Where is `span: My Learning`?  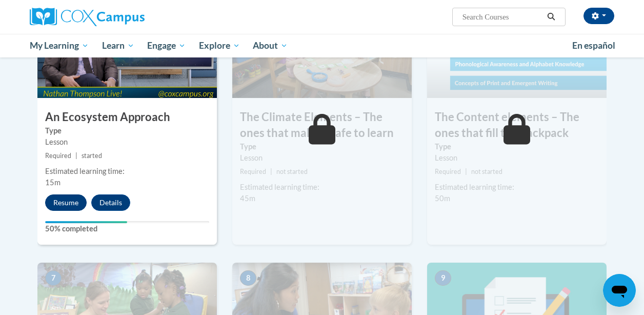 span: My Learning is located at coordinates (59, 46).